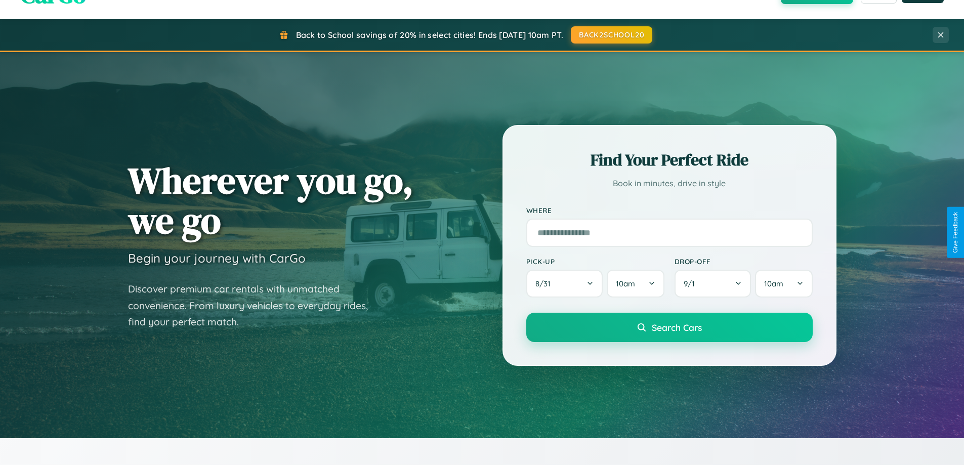  I want to click on p: Book in minutes, drive in style, so click(670, 183).